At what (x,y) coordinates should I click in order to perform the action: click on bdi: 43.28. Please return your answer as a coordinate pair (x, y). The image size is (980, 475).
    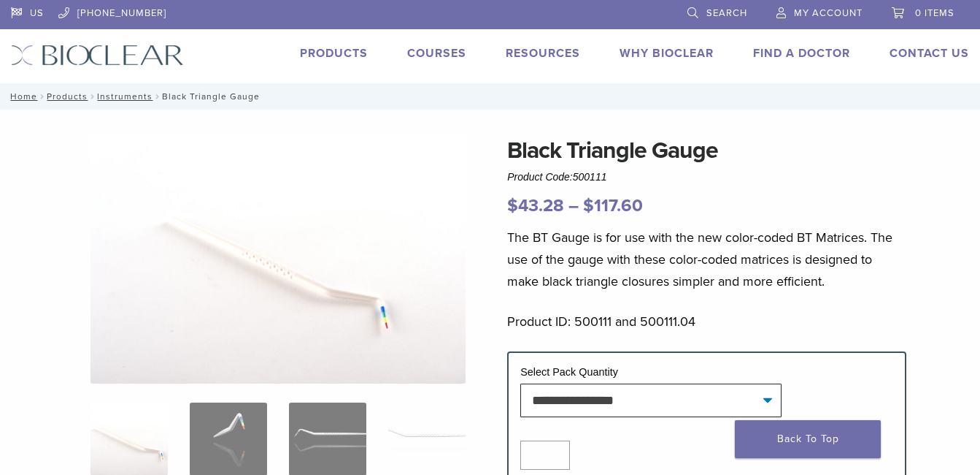
    Looking at the image, I should click on (536, 205).